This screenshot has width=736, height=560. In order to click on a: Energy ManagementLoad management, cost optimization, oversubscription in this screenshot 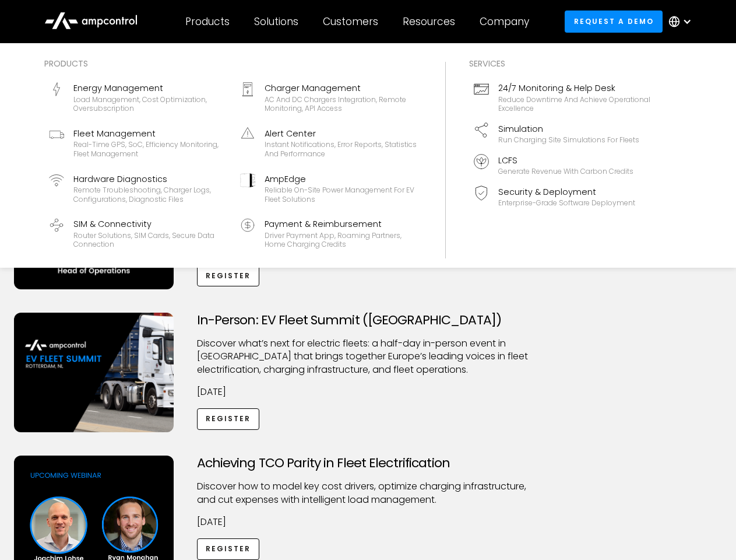, I will do `click(137, 97)`.